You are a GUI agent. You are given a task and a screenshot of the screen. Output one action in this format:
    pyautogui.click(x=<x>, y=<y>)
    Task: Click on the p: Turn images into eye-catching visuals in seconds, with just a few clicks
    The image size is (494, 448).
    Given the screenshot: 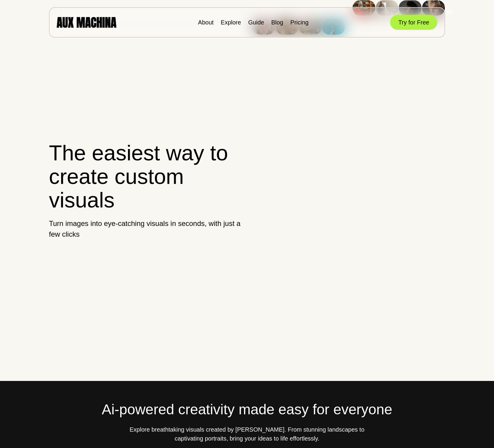 What is the action you would take?
    pyautogui.click(x=145, y=229)
    